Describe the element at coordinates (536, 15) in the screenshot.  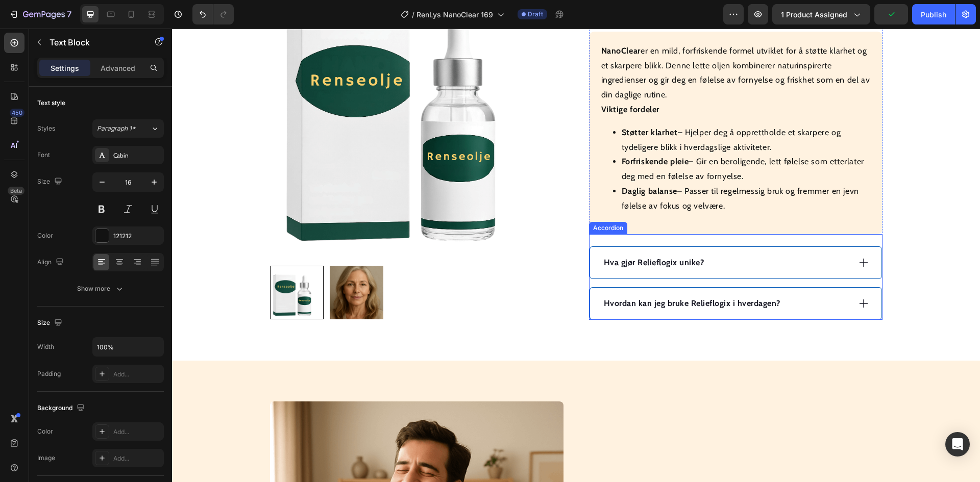
I see `span: Draft` at that location.